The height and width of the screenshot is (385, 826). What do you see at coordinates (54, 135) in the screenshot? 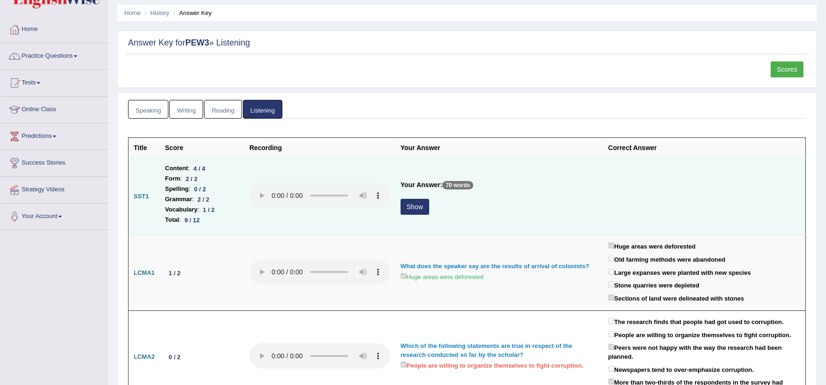
I see `a: Predictions` at bounding box center [54, 135].